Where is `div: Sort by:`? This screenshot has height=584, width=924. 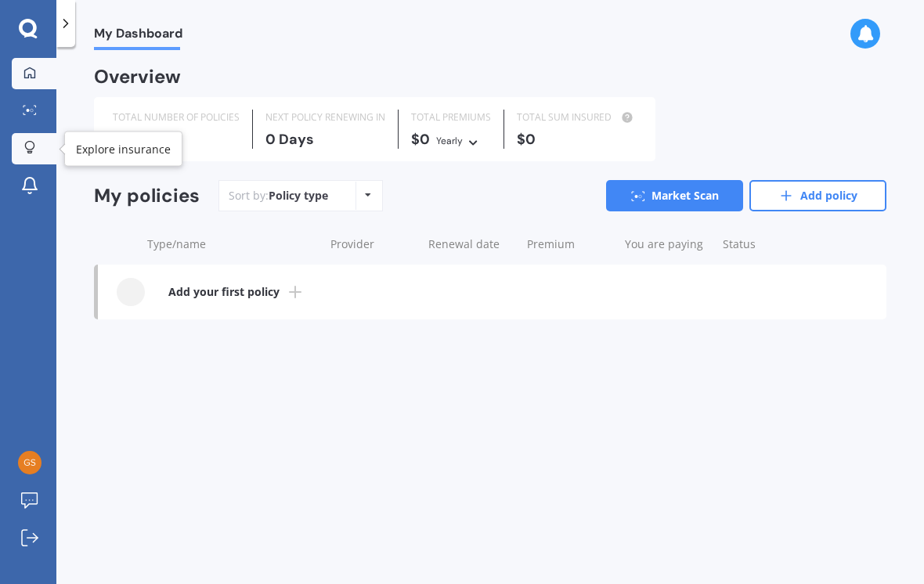 div: Sort by: is located at coordinates (278, 196).